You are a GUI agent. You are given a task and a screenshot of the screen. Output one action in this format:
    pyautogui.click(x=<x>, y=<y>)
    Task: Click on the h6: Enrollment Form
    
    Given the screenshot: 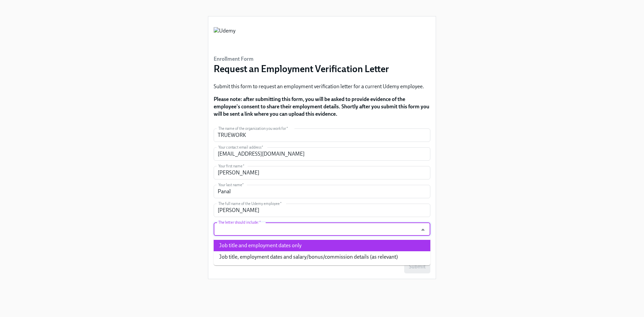 What is the action you would take?
    pyautogui.click(x=301, y=59)
    